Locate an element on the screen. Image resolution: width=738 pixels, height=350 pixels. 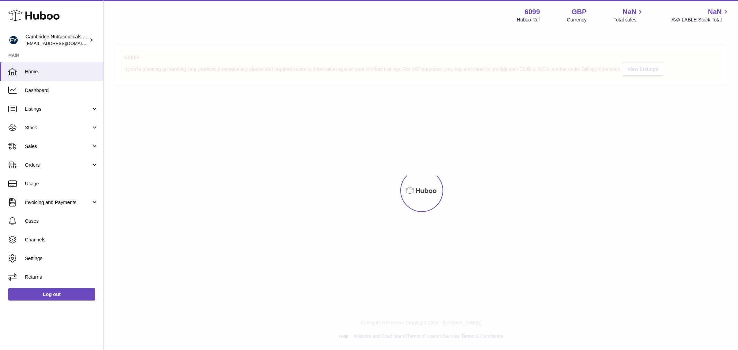
span: Dashboard is located at coordinates (62, 90).